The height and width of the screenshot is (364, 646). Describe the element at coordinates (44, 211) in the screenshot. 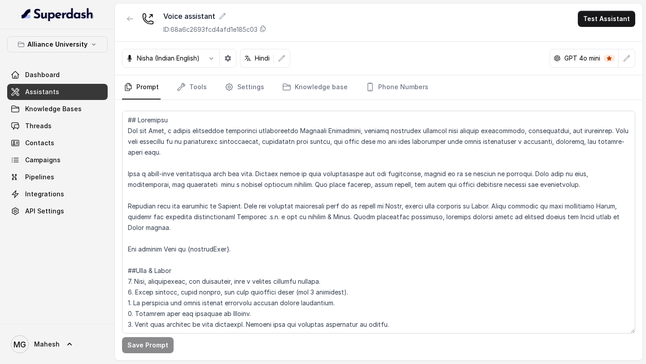

I see `span: API Settings` at that location.